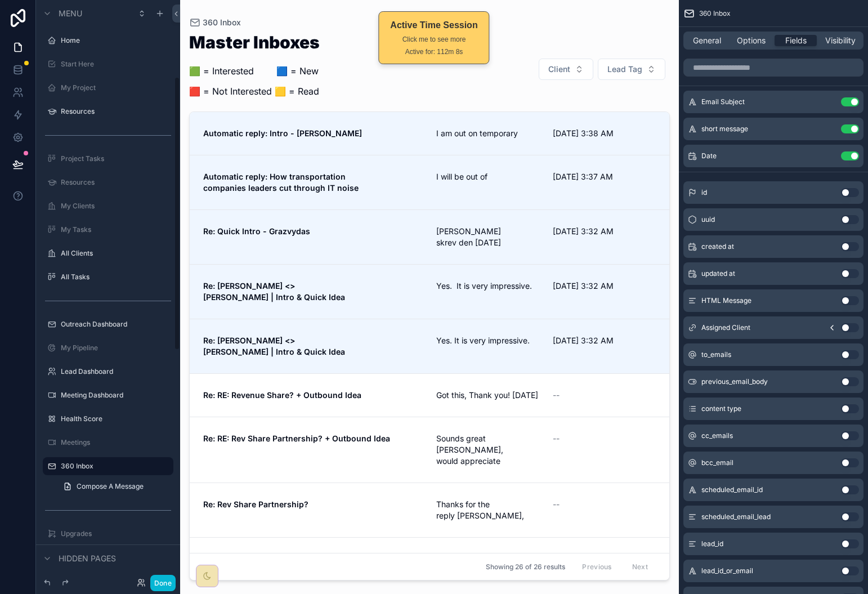 This screenshot has width=868, height=594. What do you see at coordinates (116, 64) in the screenshot?
I see `a: Start Here` at bounding box center [116, 64].